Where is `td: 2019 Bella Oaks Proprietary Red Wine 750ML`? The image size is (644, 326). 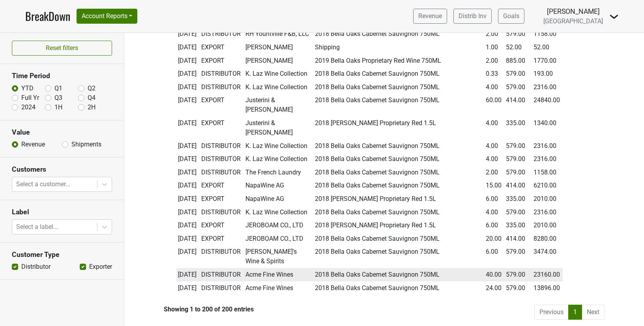 td: 2019 Bella Oaks Proprietary Red Wine 750ML is located at coordinates (398, 61).